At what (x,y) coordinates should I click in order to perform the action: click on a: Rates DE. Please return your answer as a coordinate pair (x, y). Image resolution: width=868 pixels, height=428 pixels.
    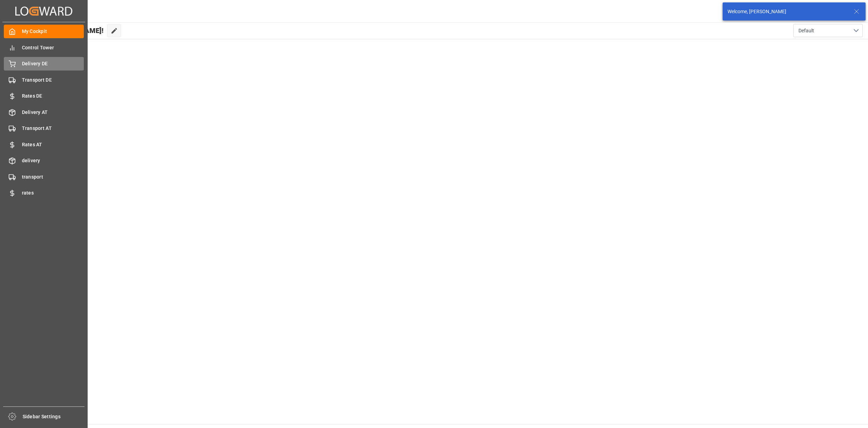
    Looking at the image, I should click on (44, 96).